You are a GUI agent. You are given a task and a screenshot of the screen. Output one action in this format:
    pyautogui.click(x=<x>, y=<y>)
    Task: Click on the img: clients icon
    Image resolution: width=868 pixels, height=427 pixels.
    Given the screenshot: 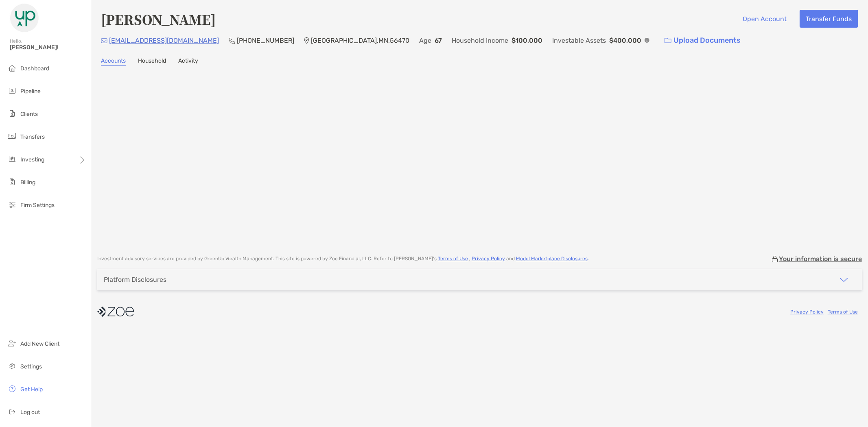 What is the action you would take?
    pyautogui.click(x=12, y=114)
    